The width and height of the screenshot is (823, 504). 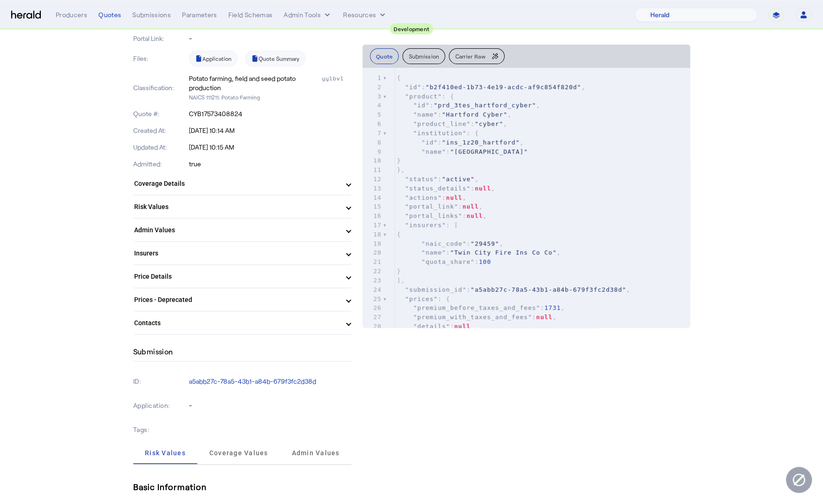 What do you see at coordinates (251, 15) in the screenshot?
I see `div: Field Schemas` at bounding box center [251, 15].